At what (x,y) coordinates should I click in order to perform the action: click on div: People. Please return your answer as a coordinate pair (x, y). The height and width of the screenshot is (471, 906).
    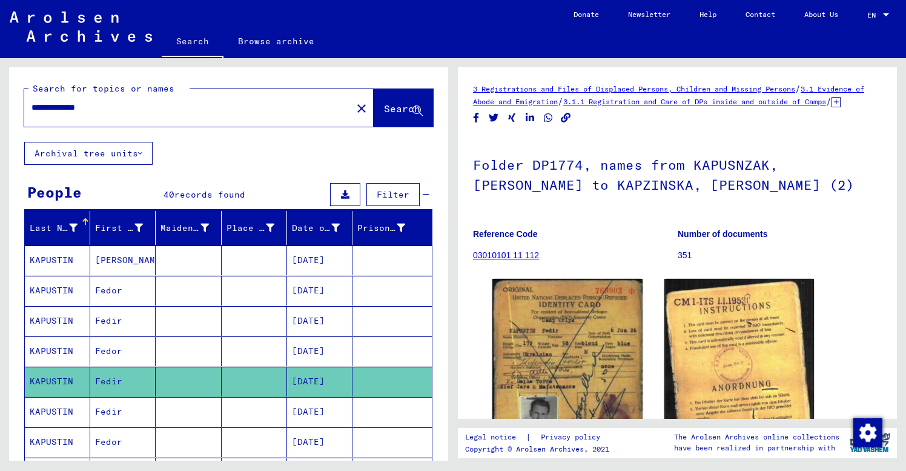
    Looking at the image, I should click on (55, 192).